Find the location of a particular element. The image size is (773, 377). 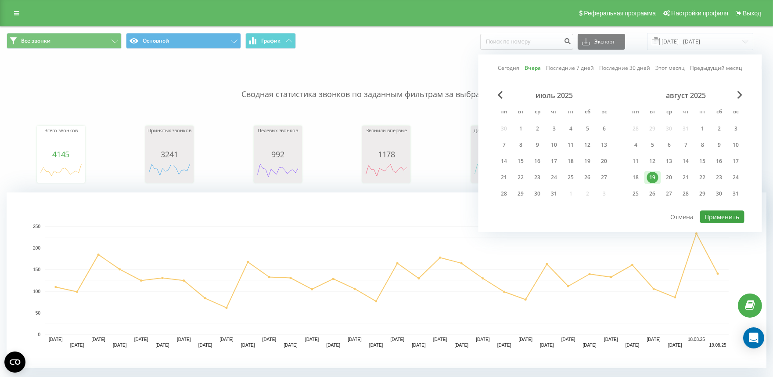

div: 19 is located at coordinates (588, 161).